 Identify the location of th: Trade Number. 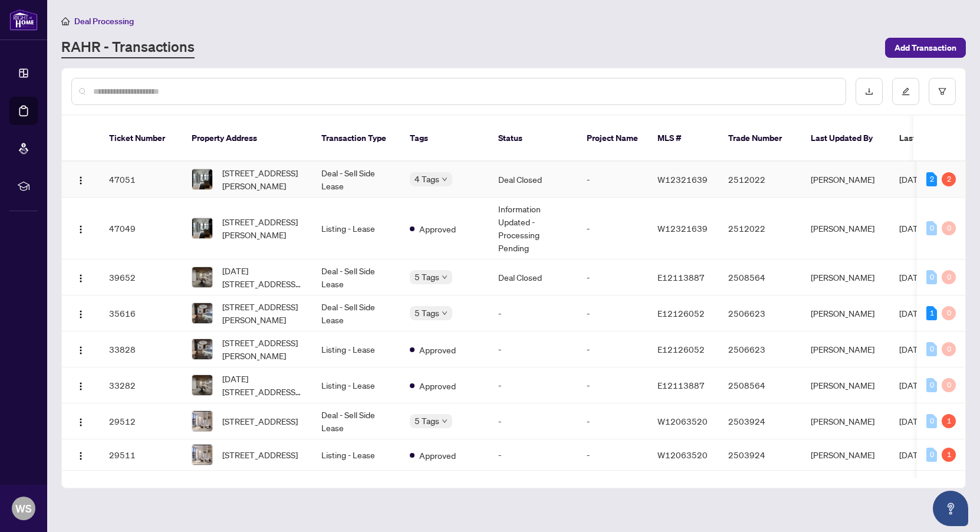
(760, 139).